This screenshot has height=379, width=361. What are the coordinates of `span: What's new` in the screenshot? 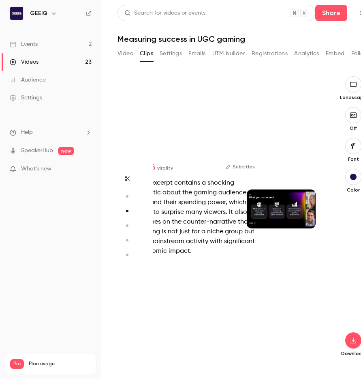 It's located at (36, 169).